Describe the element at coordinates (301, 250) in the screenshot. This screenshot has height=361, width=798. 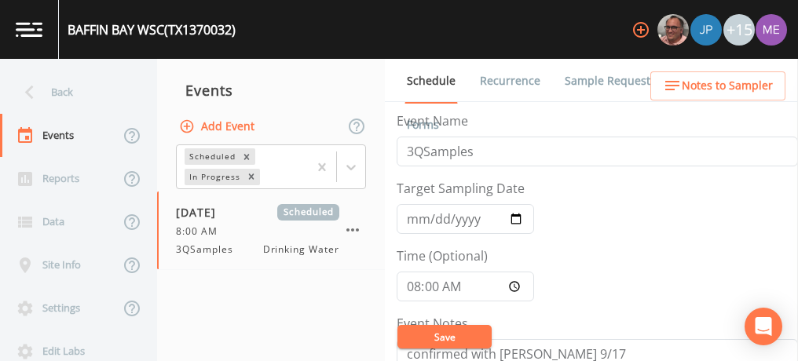
I see `span: Drinking Water` at that location.